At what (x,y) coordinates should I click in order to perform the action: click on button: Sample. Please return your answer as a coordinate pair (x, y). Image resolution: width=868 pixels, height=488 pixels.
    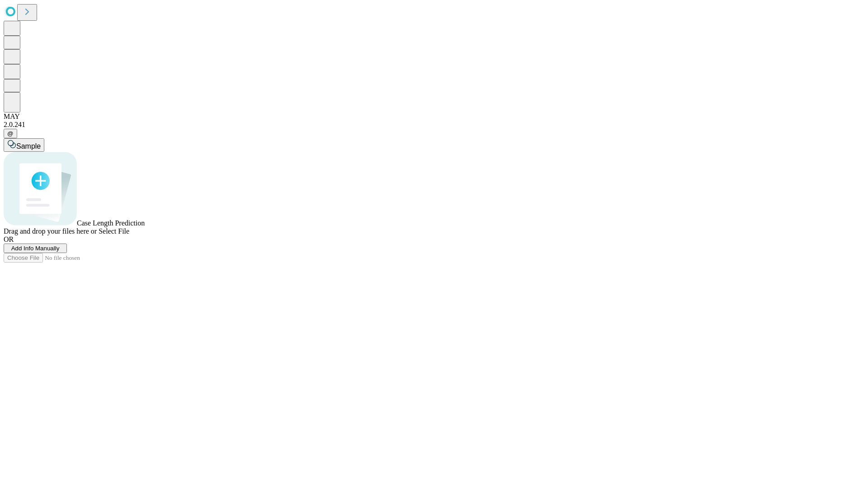
    Looking at the image, I should click on (24, 145).